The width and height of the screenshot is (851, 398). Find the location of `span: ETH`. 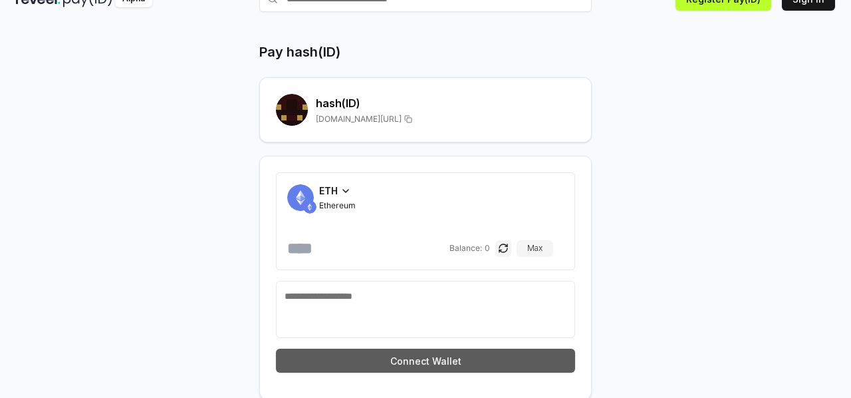

span: ETH is located at coordinates (328, 190).